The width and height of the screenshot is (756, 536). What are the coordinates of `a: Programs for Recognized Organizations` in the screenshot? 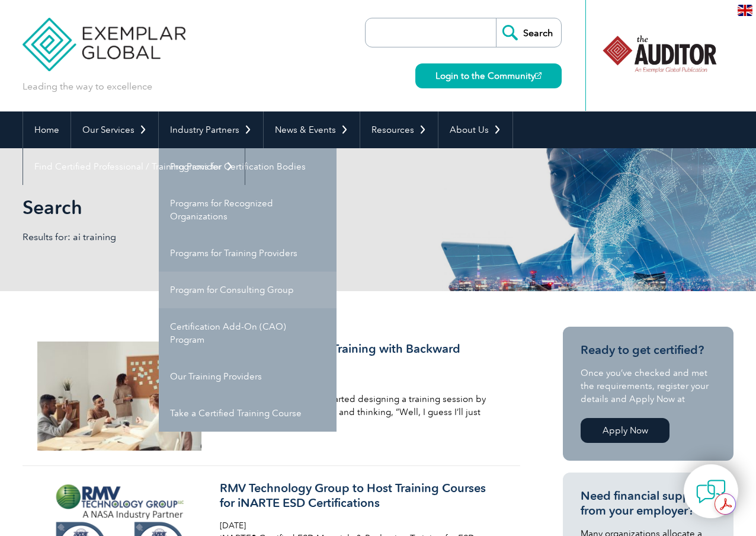 It's located at (248, 210).